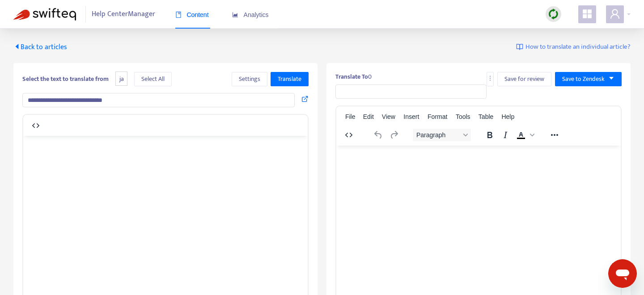  What do you see at coordinates (153, 79) in the screenshot?
I see `span: Select All` at bounding box center [153, 79].